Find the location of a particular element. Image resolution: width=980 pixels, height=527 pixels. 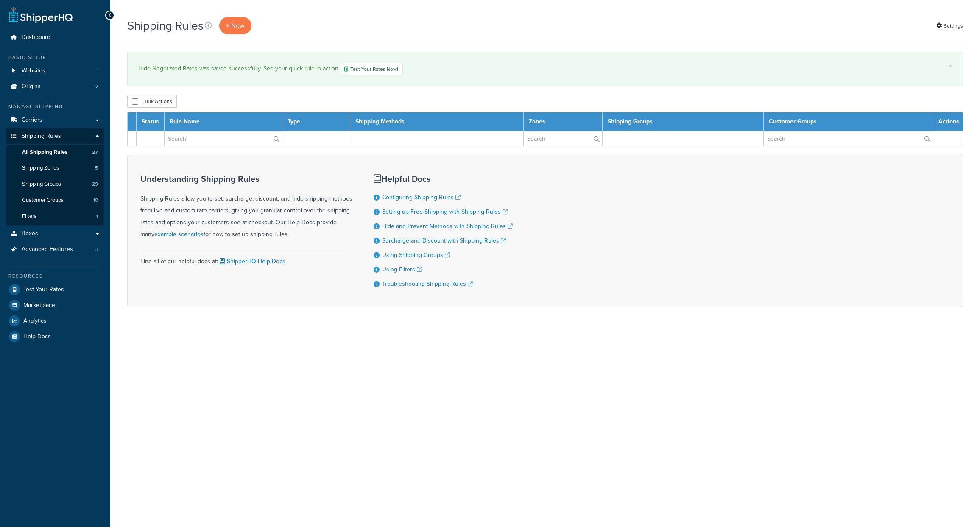

a: example scenarios is located at coordinates (179, 234).